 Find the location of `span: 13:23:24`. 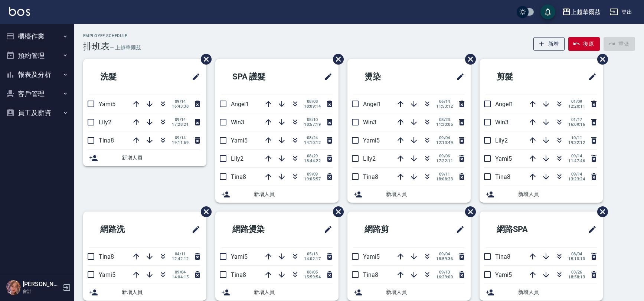

span: 13:23:24 is located at coordinates (577, 179).